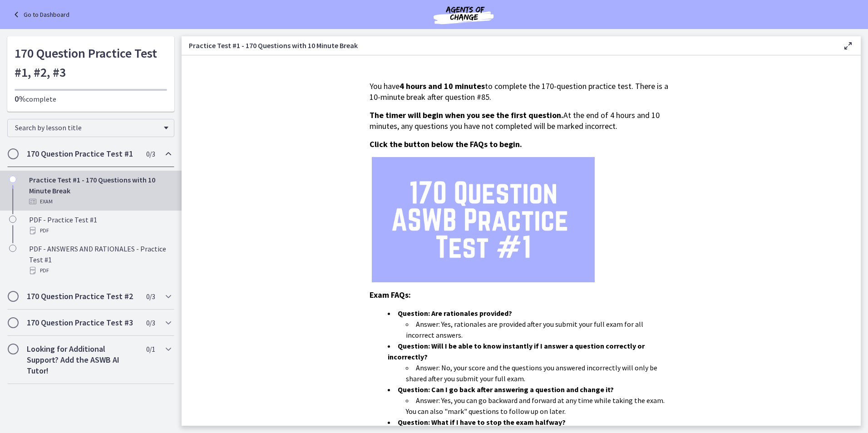  What do you see at coordinates (519, 91) in the screenshot?
I see `span: You have to complete the 170-question practice test. There is a 10-minute break after question #85.` at bounding box center [519, 91].